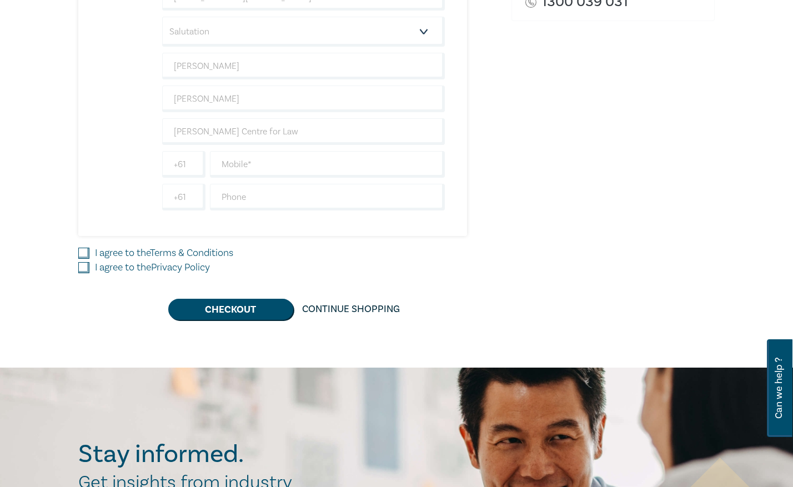 This screenshot has width=793, height=487. Describe the element at coordinates (351, 309) in the screenshot. I see `a: Continue Shopping` at that location.